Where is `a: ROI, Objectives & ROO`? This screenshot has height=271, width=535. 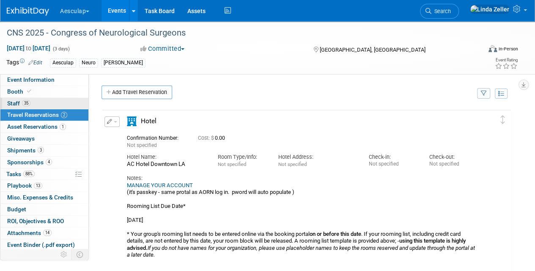
a: ROI, Objectives & ROO is located at coordinates (44, 221).